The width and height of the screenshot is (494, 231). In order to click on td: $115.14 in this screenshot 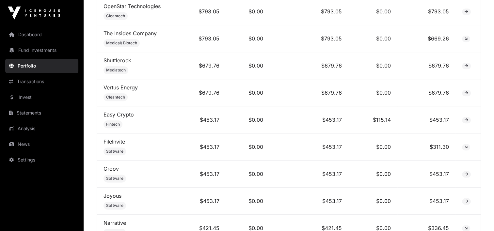, I will do `click(372, 120)`.